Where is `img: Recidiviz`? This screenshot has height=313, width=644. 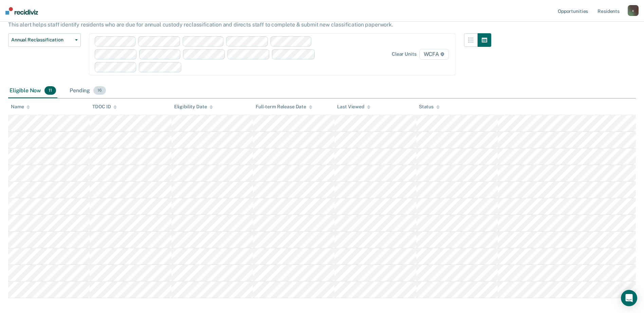
img: Recidiviz is located at coordinates (22, 11).